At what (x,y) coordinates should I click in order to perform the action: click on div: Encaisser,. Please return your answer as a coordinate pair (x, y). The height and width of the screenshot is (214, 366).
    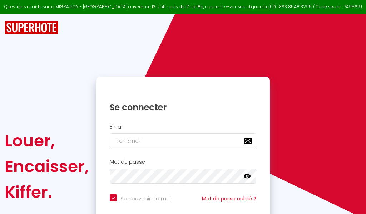
    Looking at the image, I should click on (47, 167).